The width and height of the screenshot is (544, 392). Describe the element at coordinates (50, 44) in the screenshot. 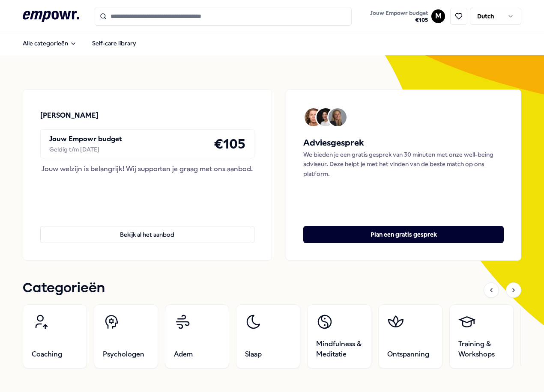

I see `button: Alle categorieën` at that location.